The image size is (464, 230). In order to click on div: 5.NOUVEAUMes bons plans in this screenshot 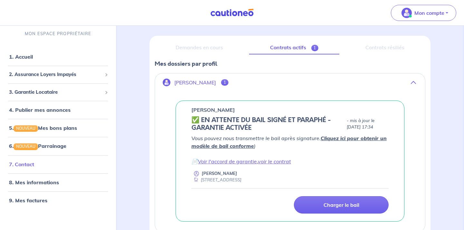, I will do `click(58, 128)`.